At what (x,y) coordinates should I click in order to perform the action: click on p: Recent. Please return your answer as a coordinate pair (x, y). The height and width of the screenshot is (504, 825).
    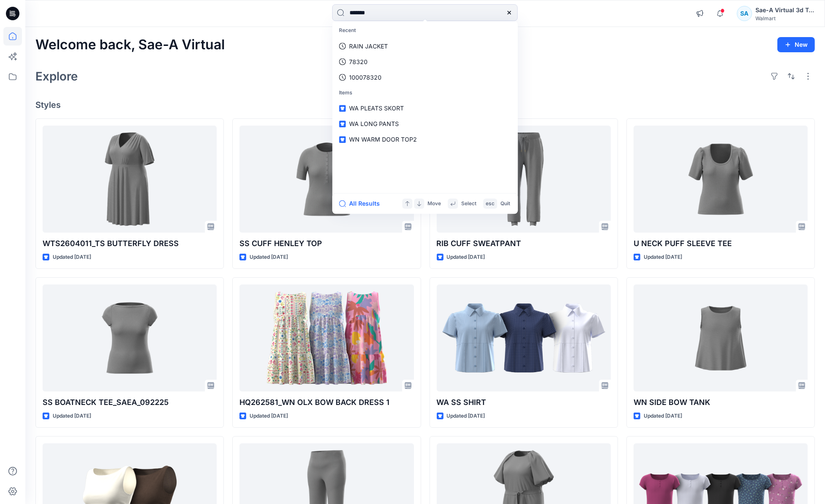
    Looking at the image, I should click on (425, 30).